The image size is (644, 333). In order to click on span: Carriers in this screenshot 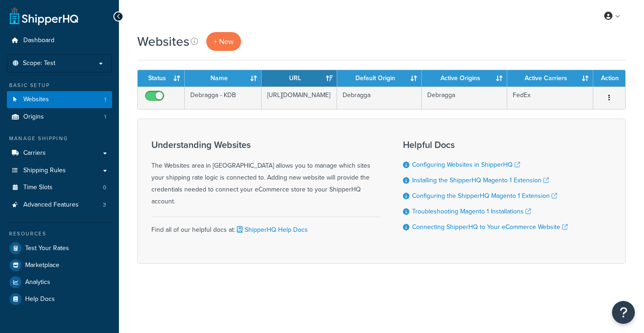, I will do `click(34, 153)`.